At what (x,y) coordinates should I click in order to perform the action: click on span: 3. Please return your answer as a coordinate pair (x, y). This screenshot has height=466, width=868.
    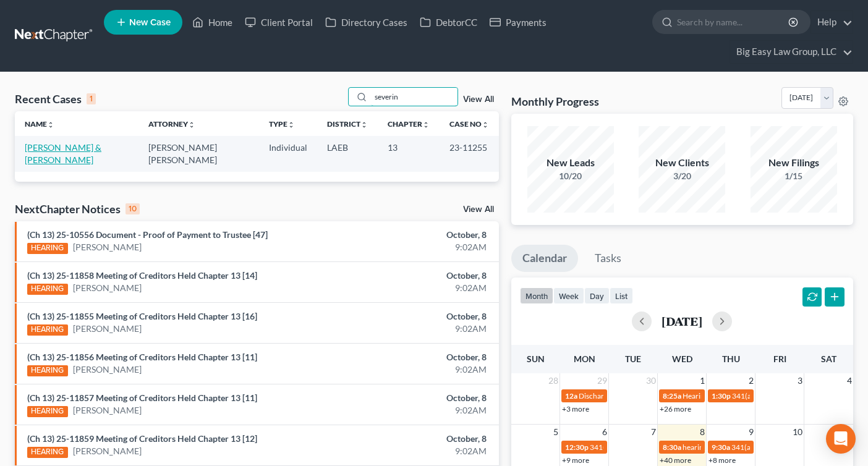
    Looking at the image, I should click on (799, 381).